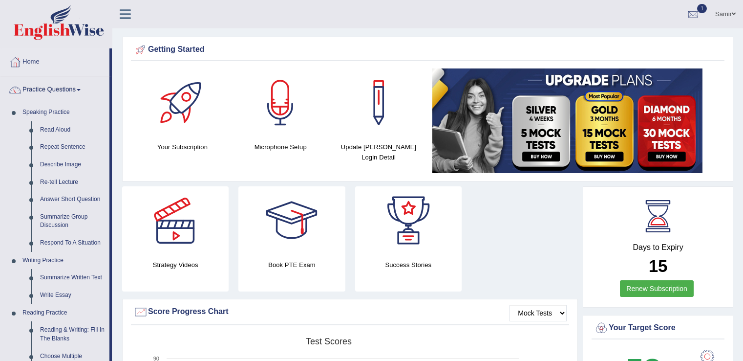 This screenshot has height=361, width=743. What do you see at coordinates (64, 260) in the screenshot?
I see `a: Writing Practice` at bounding box center [64, 260].